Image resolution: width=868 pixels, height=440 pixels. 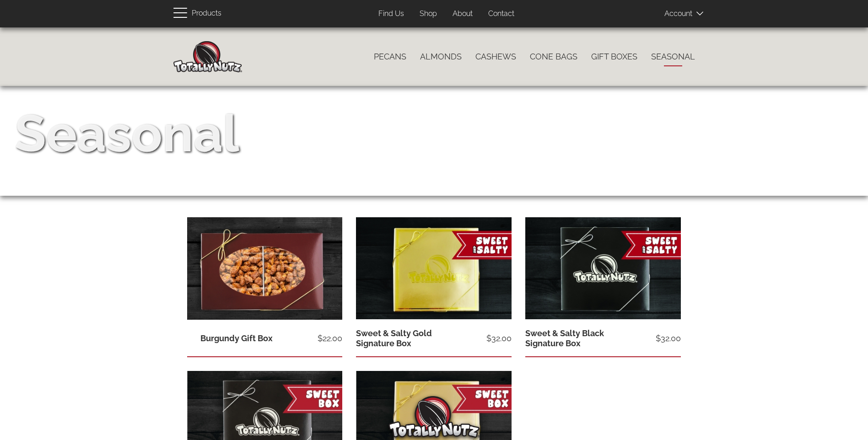 I want to click on img: sweet-salty-black-01_2.jpg, so click(x=603, y=268).